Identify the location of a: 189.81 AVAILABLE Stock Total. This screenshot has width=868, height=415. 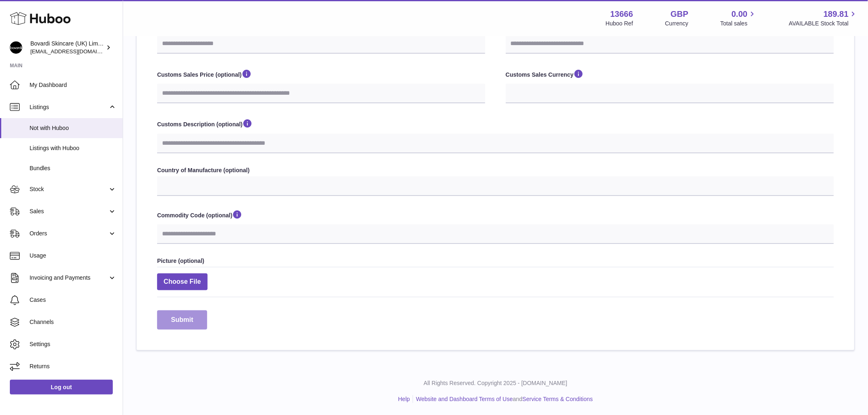
(823, 18).